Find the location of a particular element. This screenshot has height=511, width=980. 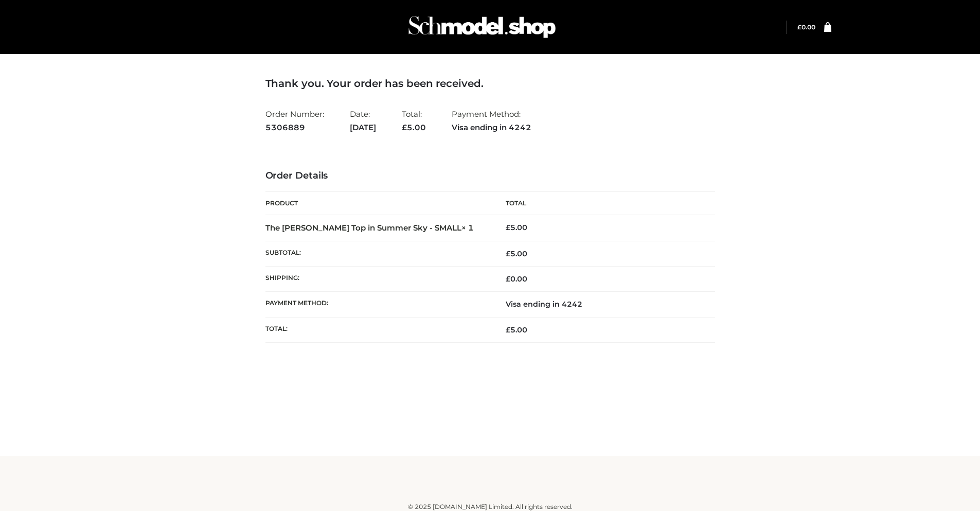

th: Product is located at coordinates (378, 203).